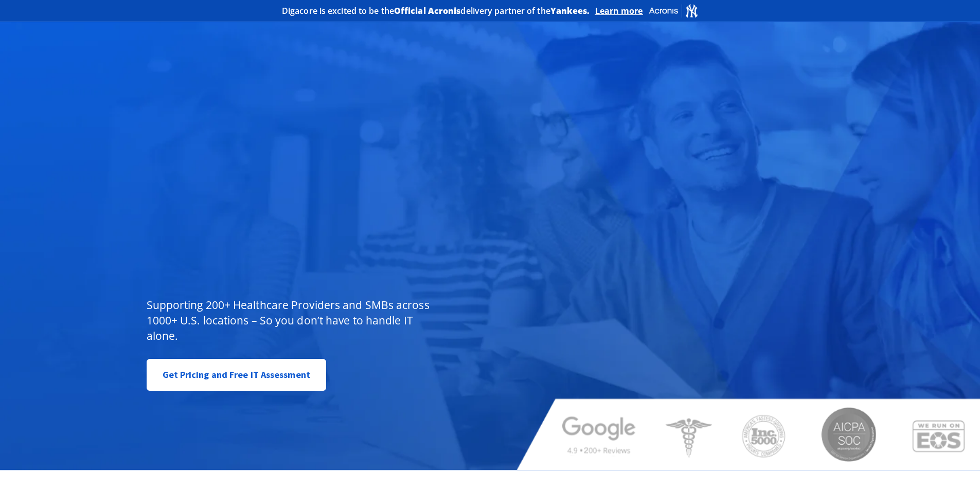 The width and height of the screenshot is (980, 490). What do you see at coordinates (236, 375) in the screenshot?
I see `span: Get Pricing and Free IT Assessment` at bounding box center [236, 375].